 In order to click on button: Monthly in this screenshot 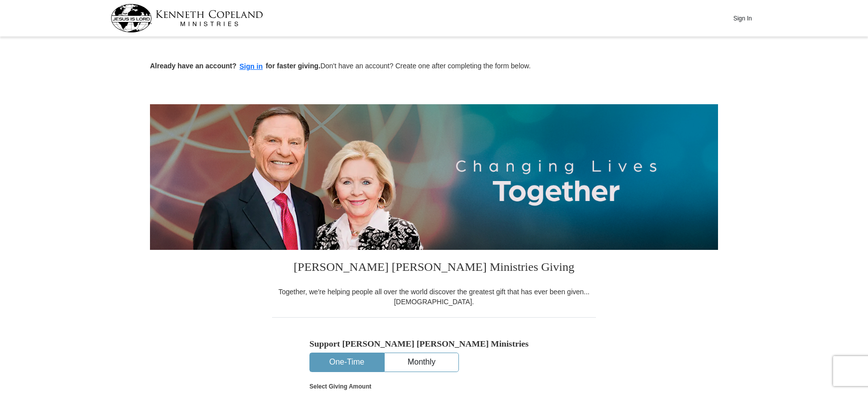, I will do `click(422, 362)`.